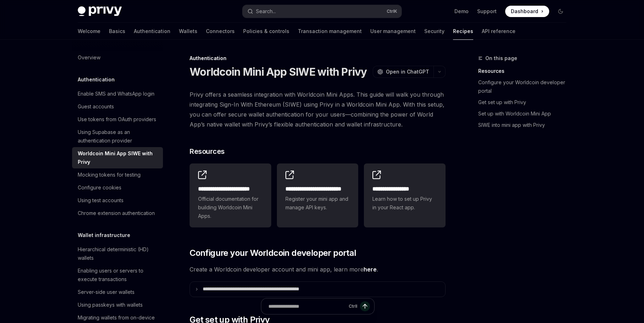 The image size is (644, 323). I want to click on a: Overview, so click(117, 58).